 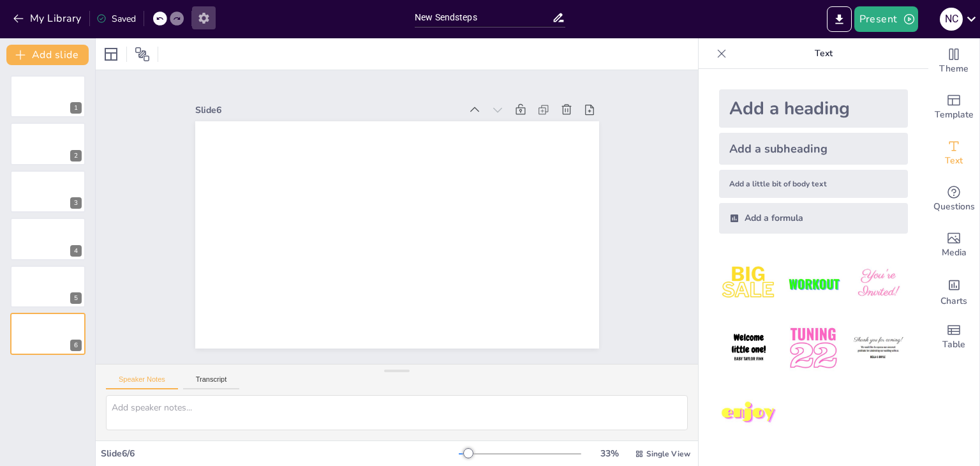 What do you see at coordinates (813, 109) in the screenshot?
I see `div: Add a heading` at bounding box center [813, 109].